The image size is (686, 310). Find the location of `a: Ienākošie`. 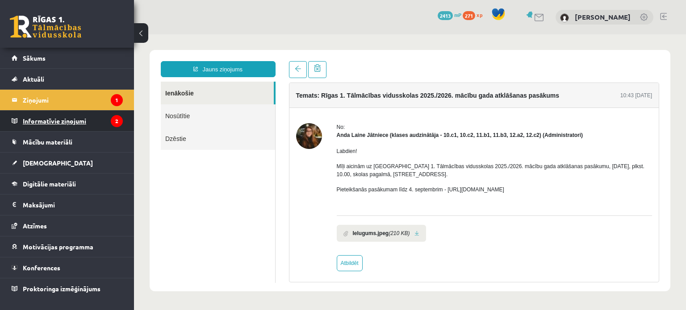

a: Ienākošie is located at coordinates (83, 58).